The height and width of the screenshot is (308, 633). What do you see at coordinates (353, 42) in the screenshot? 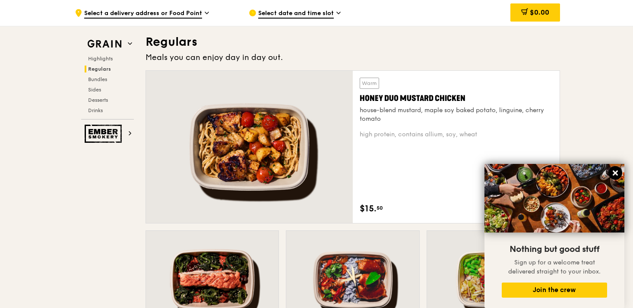
I see `h3: Regulars` at bounding box center [353, 42].